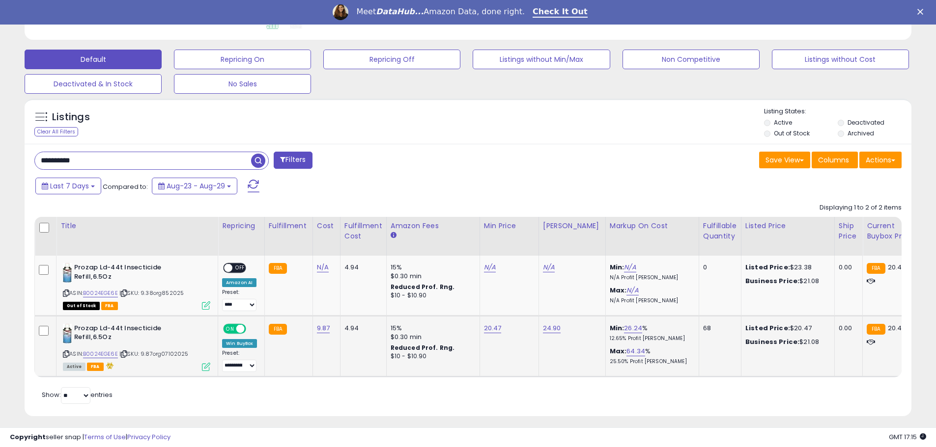  What do you see at coordinates (786, 268) in the screenshot?
I see `div: $23.38` at bounding box center [786, 268].